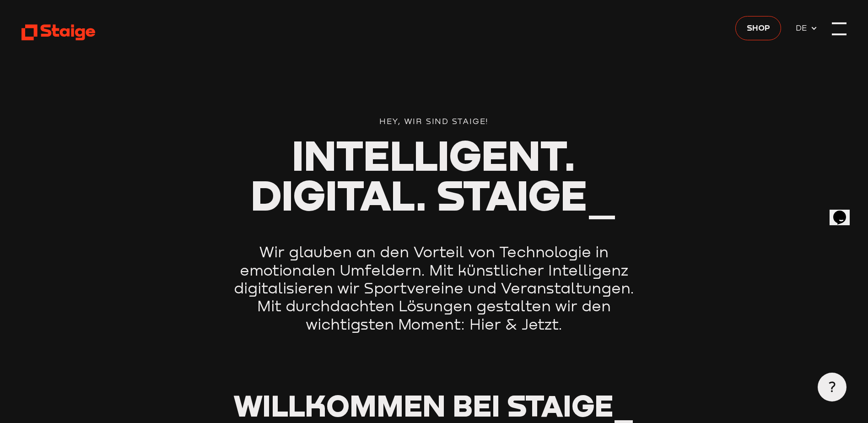 The image size is (868, 423). What do you see at coordinates (434, 122) in the screenshot?
I see `div: Hey, wir sind Staige!` at bounding box center [434, 122].